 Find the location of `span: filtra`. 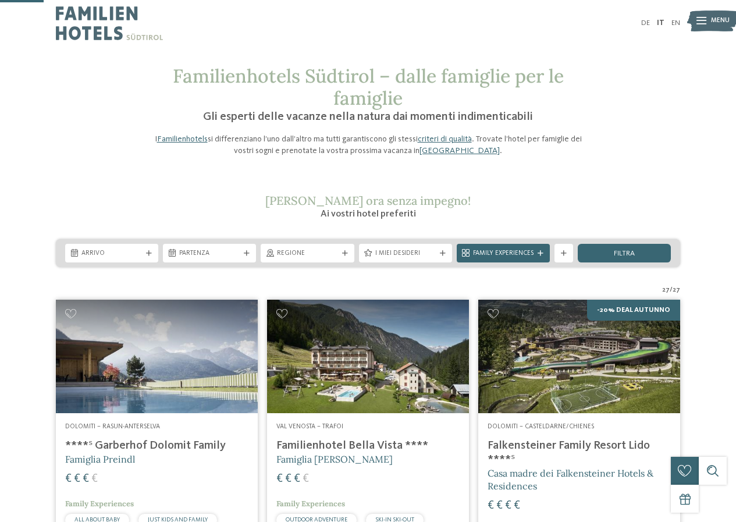

span: filtra is located at coordinates (624, 254).